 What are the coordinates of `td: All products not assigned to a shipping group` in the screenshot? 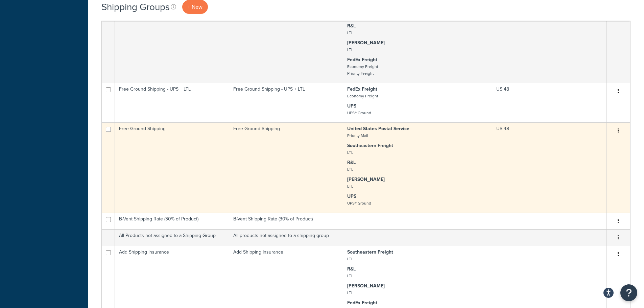 It's located at (286, 237).